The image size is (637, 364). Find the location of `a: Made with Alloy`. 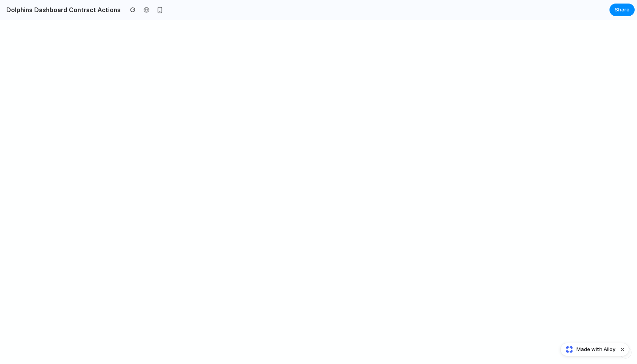

a: Made with Alloy is located at coordinates (588, 350).